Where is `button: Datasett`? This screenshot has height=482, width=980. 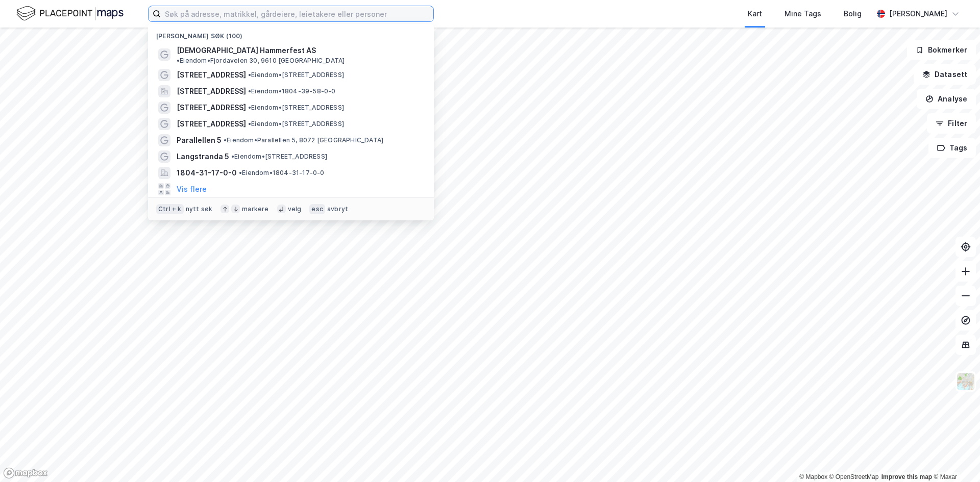 button: Datasett is located at coordinates (945, 74).